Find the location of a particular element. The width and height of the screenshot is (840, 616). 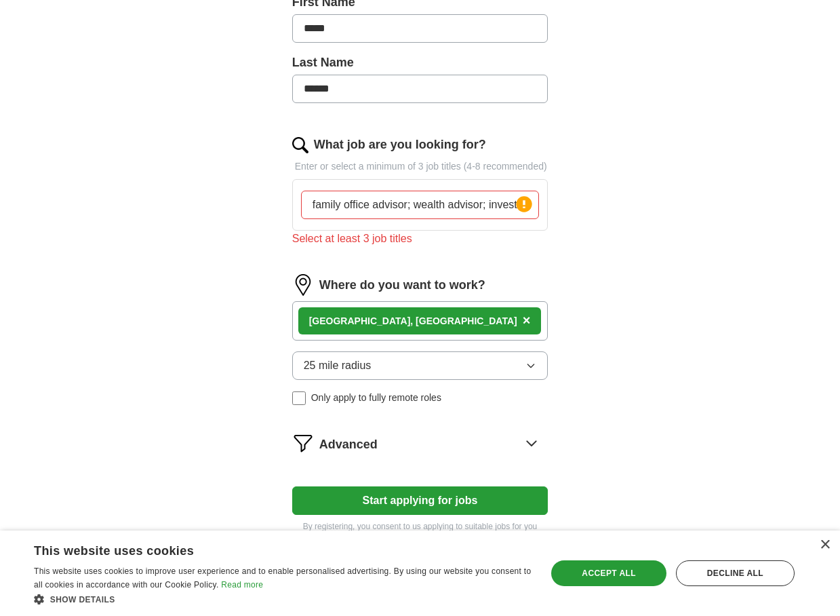

button: Start applying for jobs is located at coordinates (420, 501).